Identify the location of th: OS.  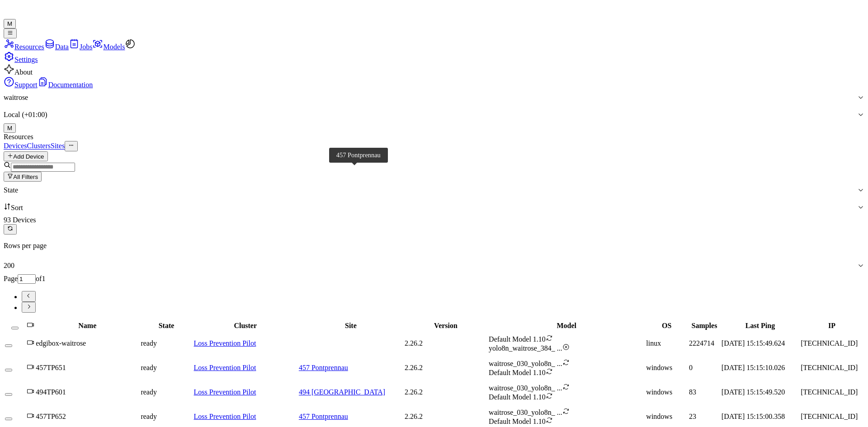
(666, 326).